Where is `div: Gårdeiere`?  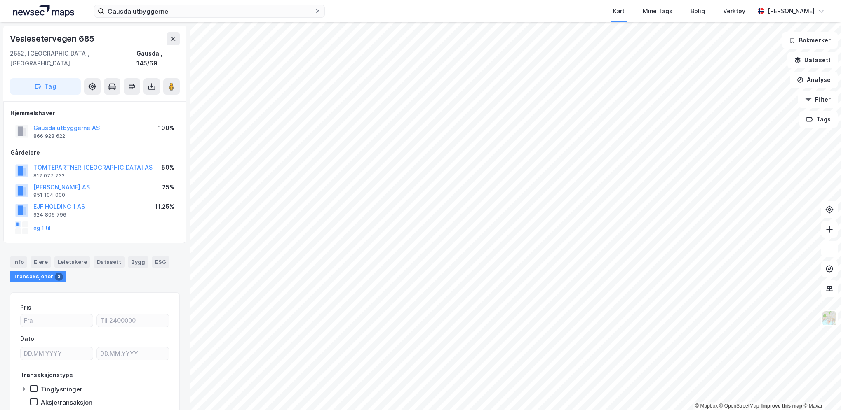
div: Gårdeiere is located at coordinates (95, 153).